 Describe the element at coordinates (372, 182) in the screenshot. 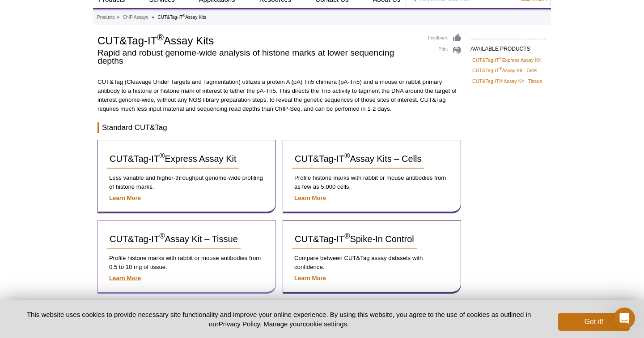

I see `p: Profile histone marks with rabbit or mouse antibodies from as few as 5,000 cells.` at that location.